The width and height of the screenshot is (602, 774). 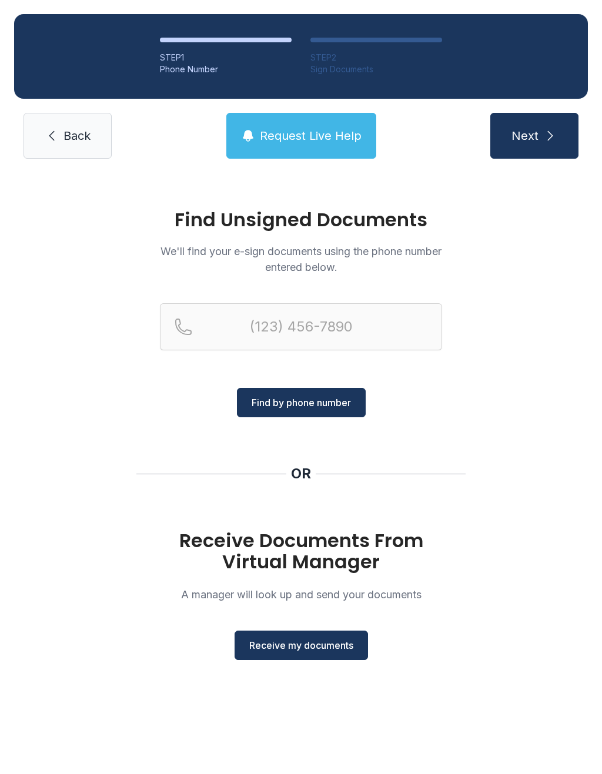 I want to click on span: Find by phone number, so click(x=301, y=403).